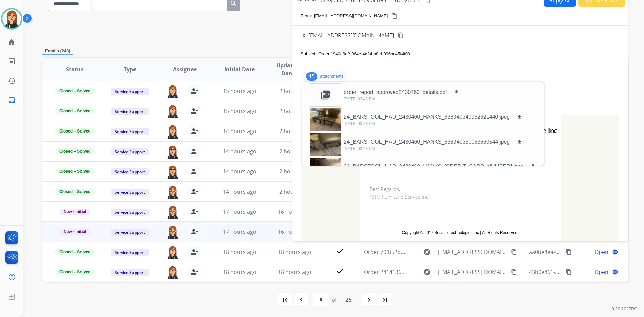  What do you see at coordinates (288, 69) in the screenshot?
I see `span: Updated Date` at bounding box center [288, 69].